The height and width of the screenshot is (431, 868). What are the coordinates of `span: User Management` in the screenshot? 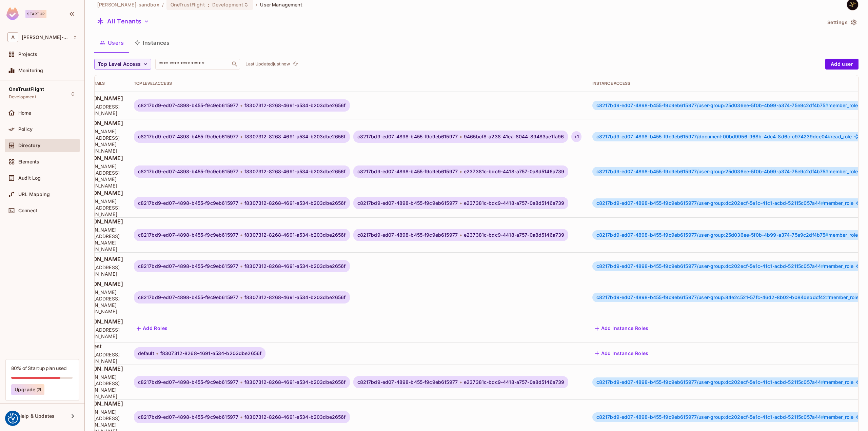 It's located at (281, 5).